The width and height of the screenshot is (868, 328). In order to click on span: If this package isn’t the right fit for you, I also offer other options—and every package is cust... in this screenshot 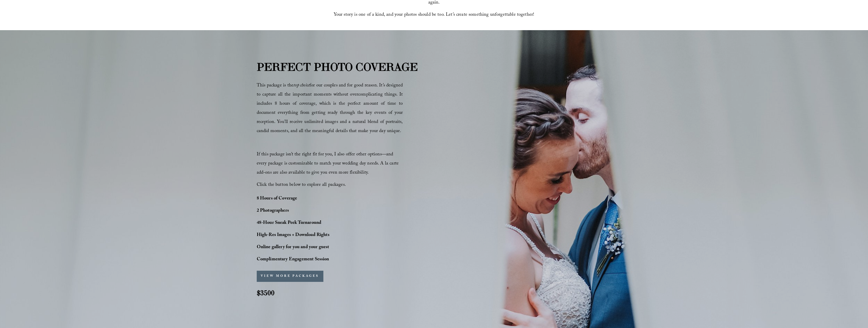, I will do `click(328, 164)`.